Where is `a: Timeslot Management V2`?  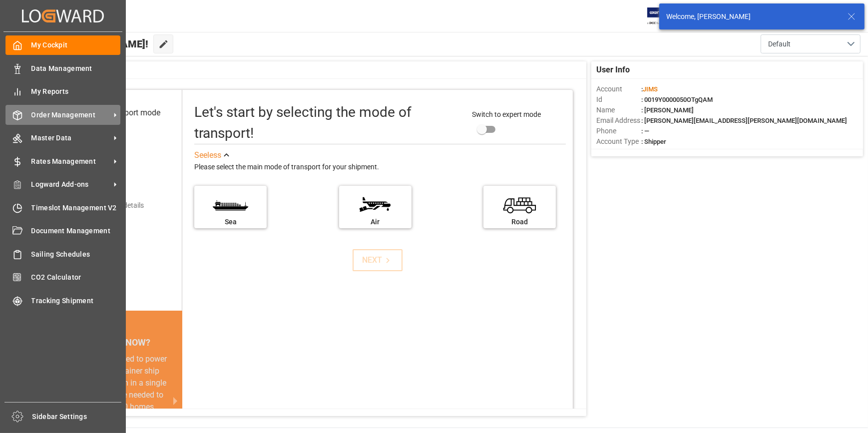
a: Timeslot Management V2 is located at coordinates (63, 207).